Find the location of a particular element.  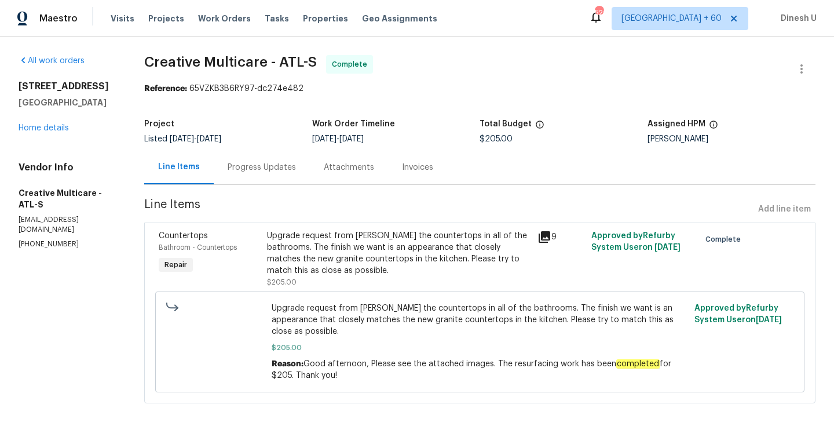

span: Maestro is located at coordinates (59, 19).